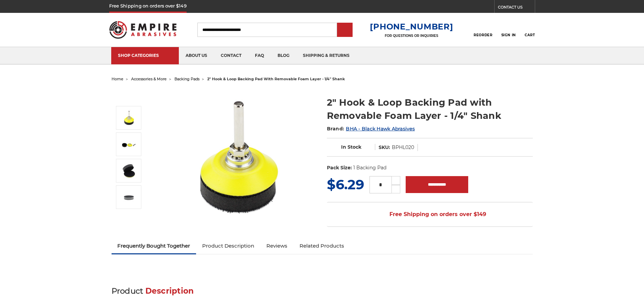 This screenshot has width=644, height=296. Describe the element at coordinates (149, 79) in the screenshot. I see `span: accessories & more` at that location.